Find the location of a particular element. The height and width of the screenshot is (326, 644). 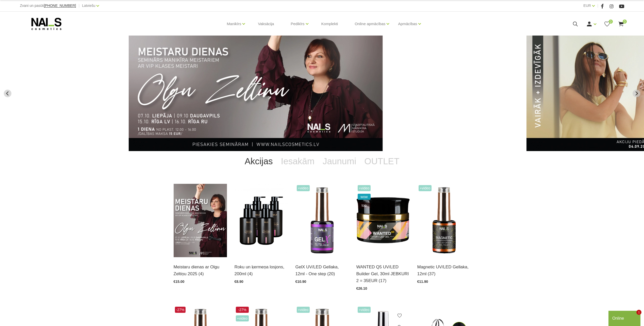

a: EUR is located at coordinates (587, 6).